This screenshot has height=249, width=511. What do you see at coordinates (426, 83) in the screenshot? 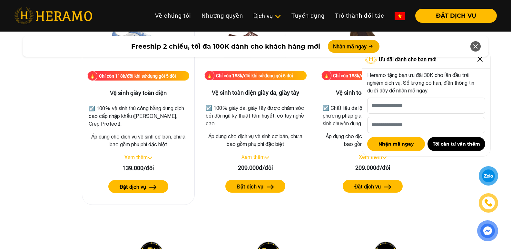
I see `p: Heramo tặng bạn ưu đãi 30K cho lần đầu trải nghiệm dịch vụ. Số lượng có hạn, điền thông tin dưới ...` at bounding box center [426, 83].